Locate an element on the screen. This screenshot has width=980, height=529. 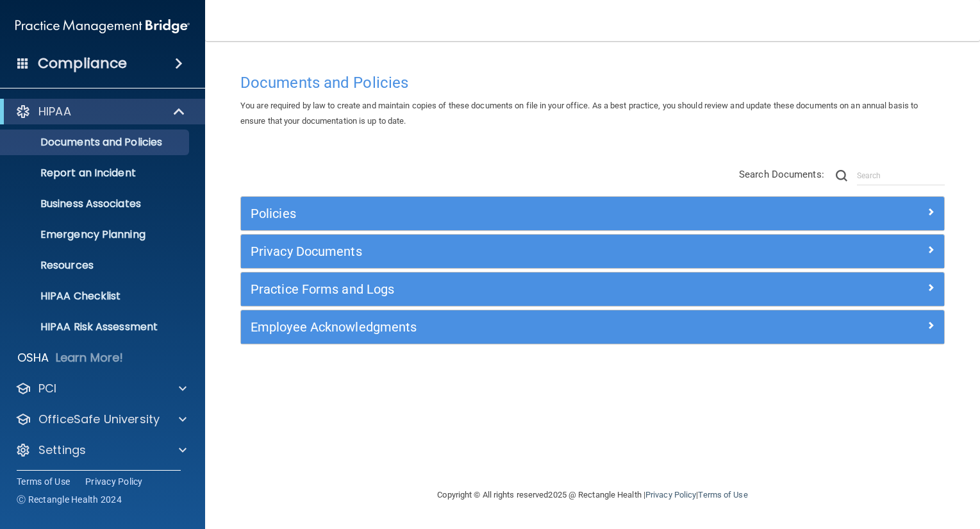
p: Settings is located at coordinates (62, 450).